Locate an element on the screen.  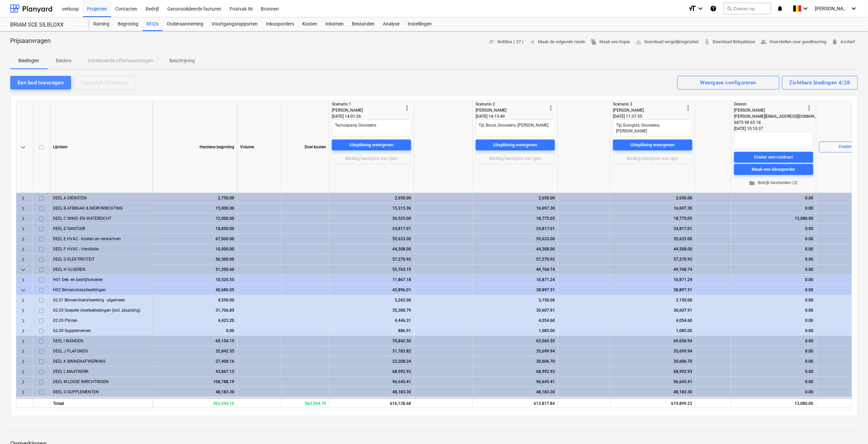
a: Voortgangsrapporten is located at coordinates (235, 24).